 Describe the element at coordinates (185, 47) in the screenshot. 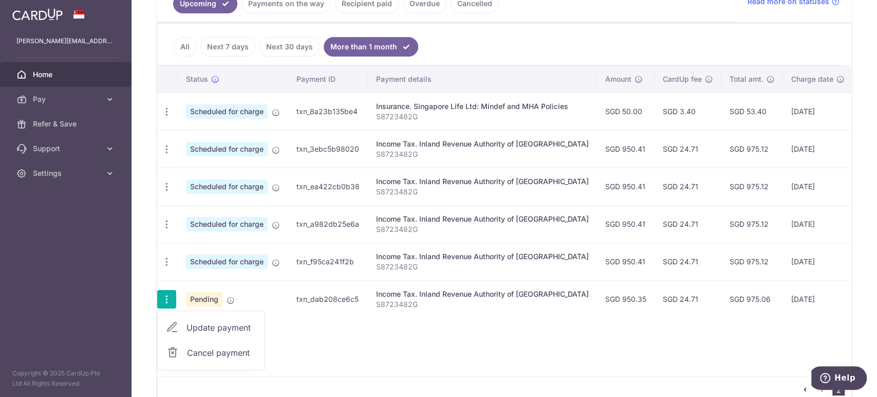

I see `a: All` at that location.